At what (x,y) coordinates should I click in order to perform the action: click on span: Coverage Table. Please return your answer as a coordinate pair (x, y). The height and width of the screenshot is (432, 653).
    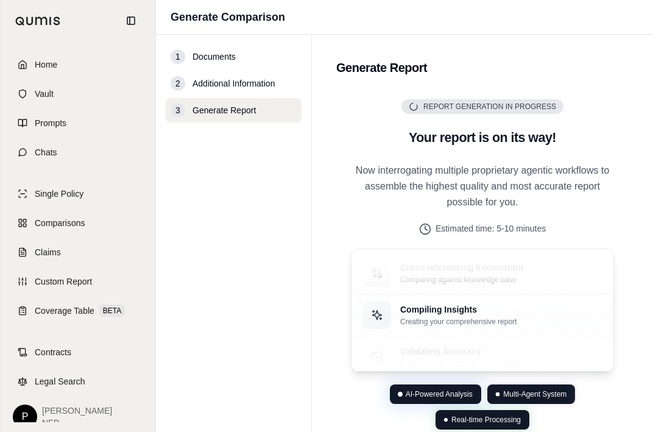
    Looking at the image, I should click on (65, 311).